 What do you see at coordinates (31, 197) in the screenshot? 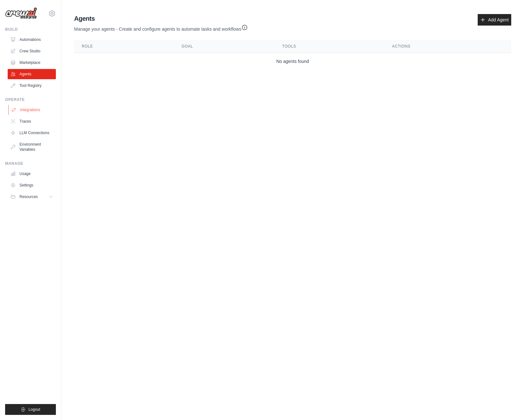
I see `button: Resources` at bounding box center [31, 197].